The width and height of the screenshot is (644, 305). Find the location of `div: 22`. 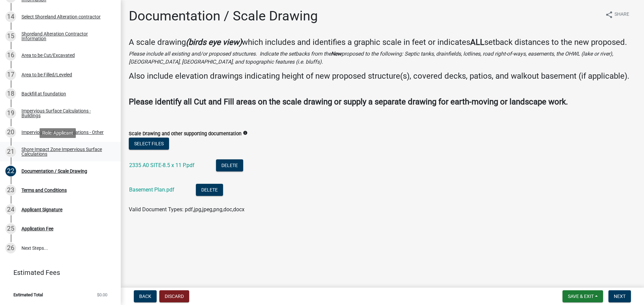

div: 22 is located at coordinates (11, 171).